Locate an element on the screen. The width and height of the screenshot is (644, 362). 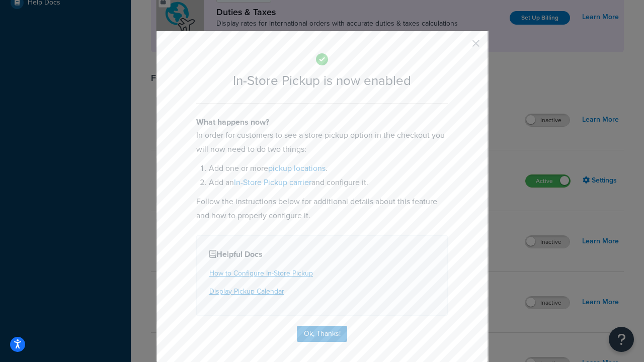
h4: What happens now? is located at coordinates (322, 122).